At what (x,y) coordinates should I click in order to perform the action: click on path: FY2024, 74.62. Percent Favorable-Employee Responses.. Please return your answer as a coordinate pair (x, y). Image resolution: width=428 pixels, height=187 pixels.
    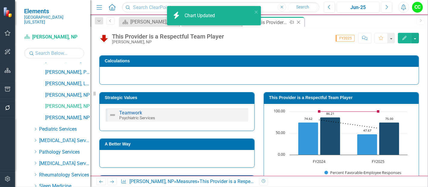
    Looking at the image, I should click on (308, 138).